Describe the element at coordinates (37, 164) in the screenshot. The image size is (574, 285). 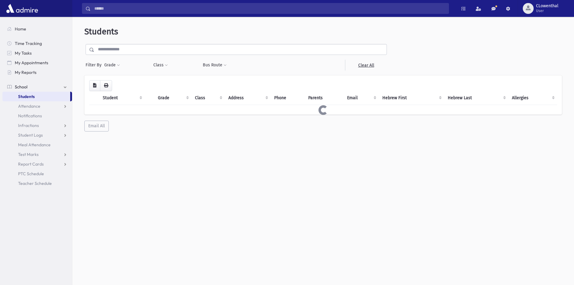
I see `a: Report Cards` at that location.